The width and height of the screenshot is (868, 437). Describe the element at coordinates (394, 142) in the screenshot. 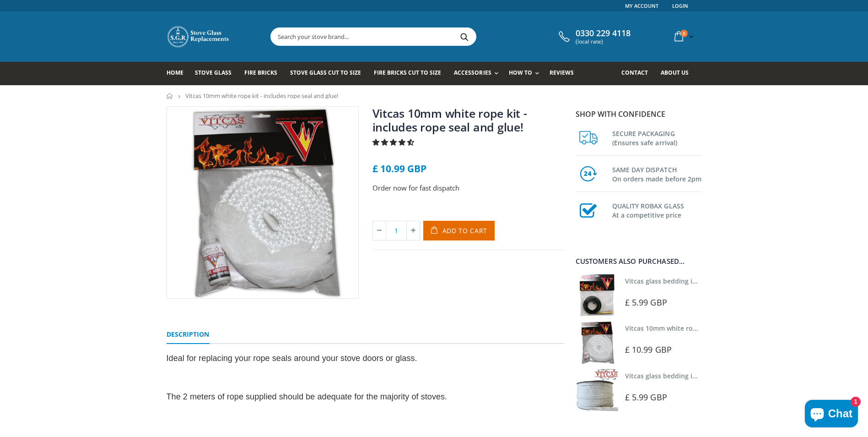

I see `span: 4.67 stars` at that location.